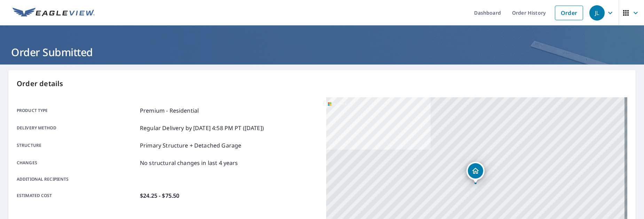 The image size is (644, 219). What do you see at coordinates (189, 163) in the screenshot?
I see `p: No structural changes in last 4 years` at bounding box center [189, 163].